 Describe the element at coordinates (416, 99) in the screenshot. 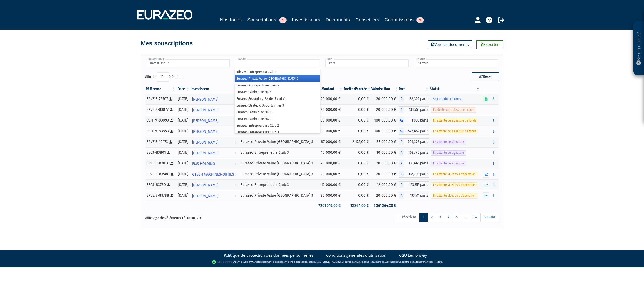

I see `span: 138,399 parts` at that location.